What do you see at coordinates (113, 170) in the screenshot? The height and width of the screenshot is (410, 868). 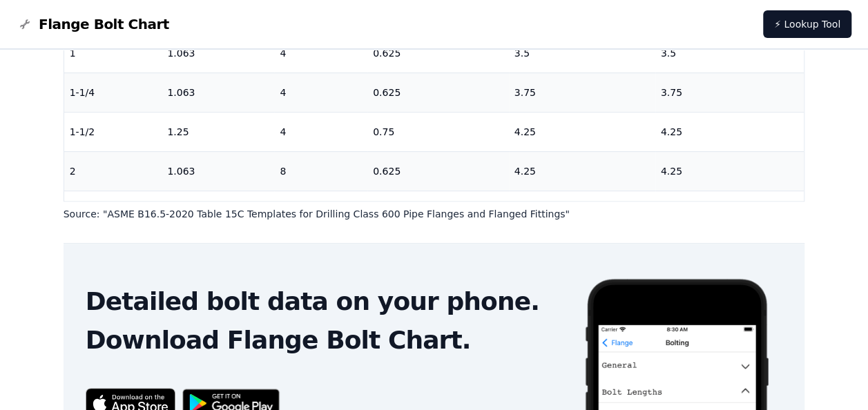 I see `td: 2` at bounding box center [113, 170].